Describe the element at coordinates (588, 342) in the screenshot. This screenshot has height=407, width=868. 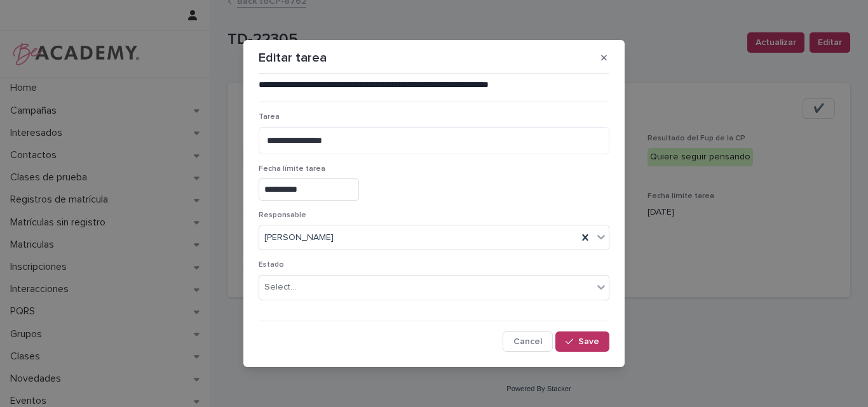
I see `span: Save` at that location.